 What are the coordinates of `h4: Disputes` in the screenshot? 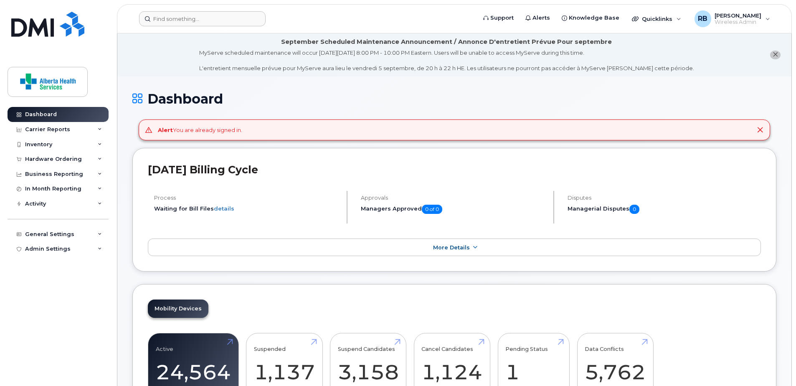 It's located at (664, 197).